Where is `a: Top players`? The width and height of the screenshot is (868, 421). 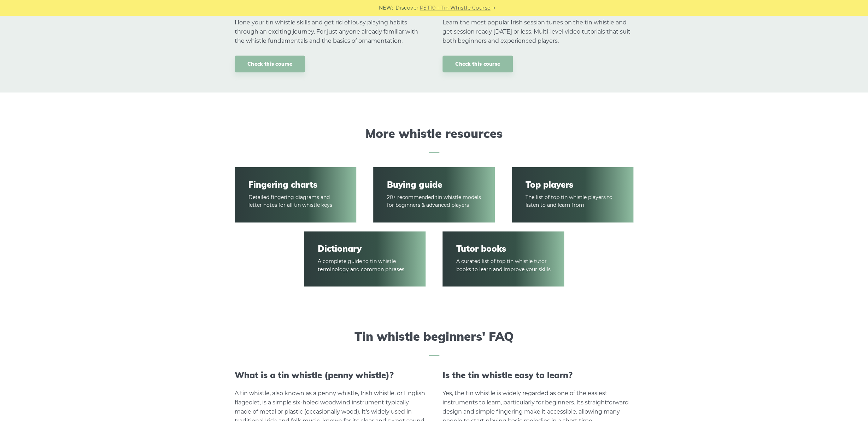 a: Top players is located at coordinates (572, 185).